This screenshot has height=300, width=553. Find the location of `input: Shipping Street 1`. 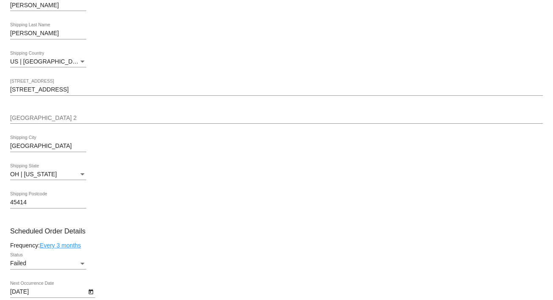

input: Shipping Street 1 is located at coordinates (277, 90).